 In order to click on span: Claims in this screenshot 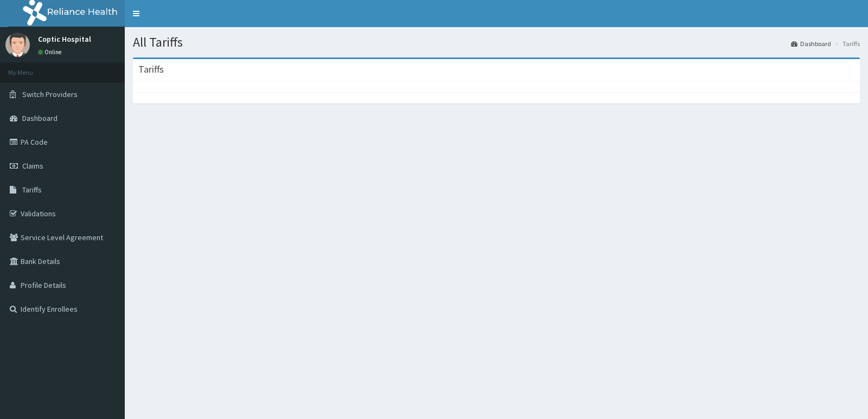, I will do `click(33, 166)`.